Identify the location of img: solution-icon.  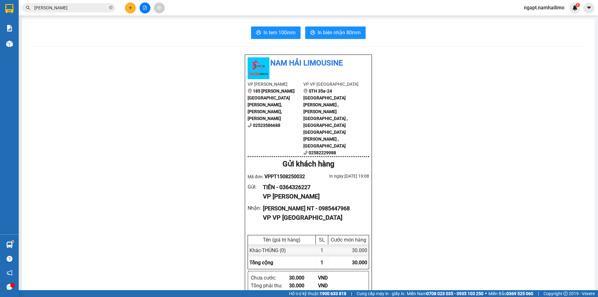
(9, 28).